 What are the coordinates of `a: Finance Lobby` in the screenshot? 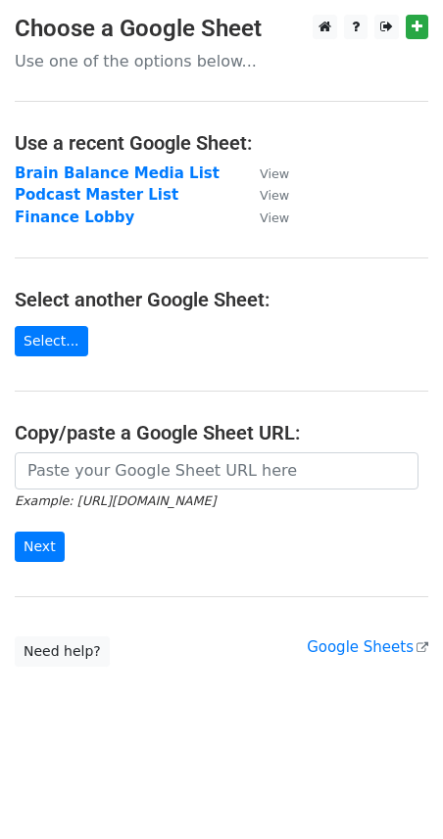 It's located at (74, 217).